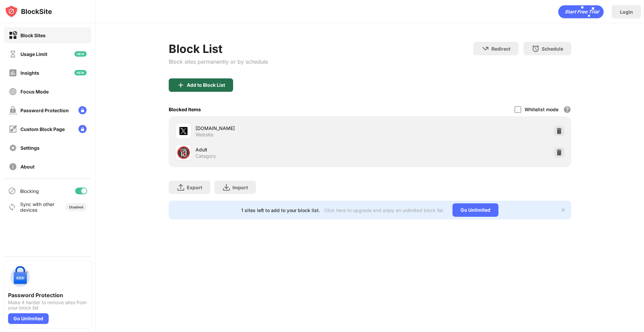  What do you see at coordinates (553, 49) in the screenshot?
I see `div: Schedule` at bounding box center [553, 49].